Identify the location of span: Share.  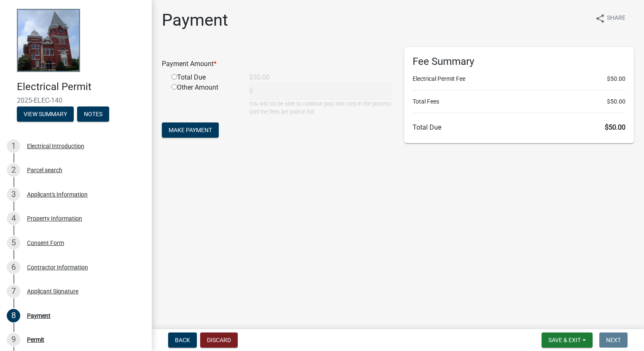
(616, 18).